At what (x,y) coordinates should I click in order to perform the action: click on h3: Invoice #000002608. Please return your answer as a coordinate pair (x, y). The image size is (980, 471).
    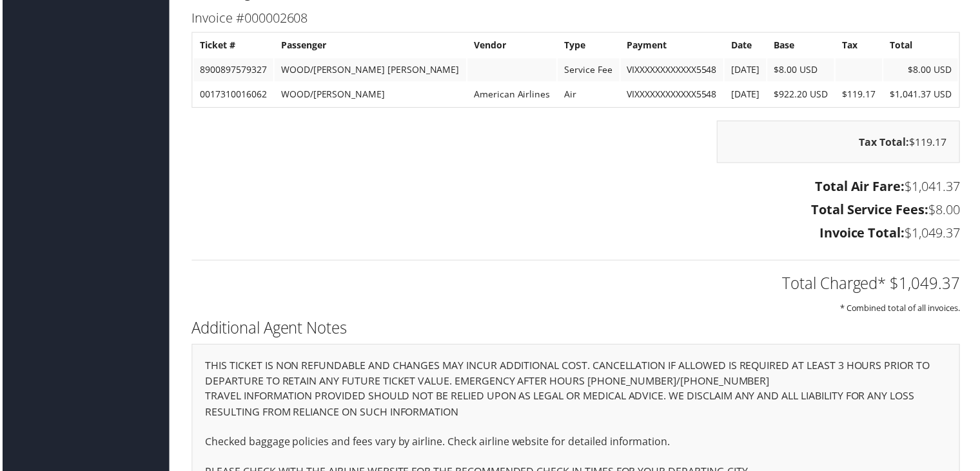
    Looking at the image, I should click on (577, 18).